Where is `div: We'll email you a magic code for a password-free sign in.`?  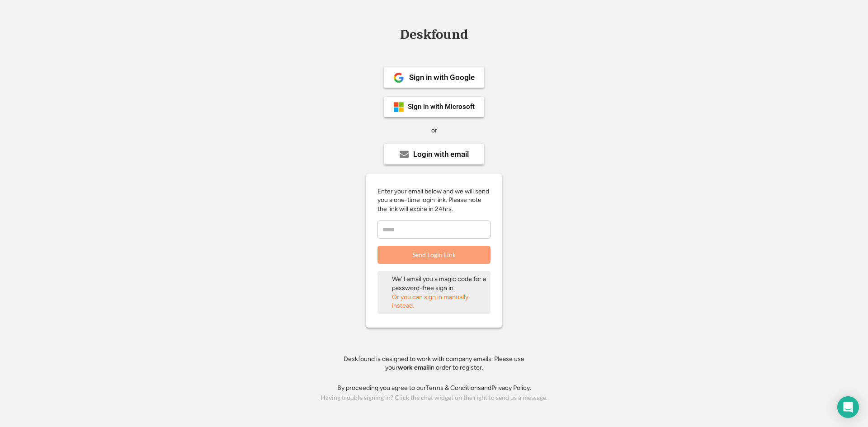 div: We'll email you a magic code for a password-free sign in. is located at coordinates (439, 283).